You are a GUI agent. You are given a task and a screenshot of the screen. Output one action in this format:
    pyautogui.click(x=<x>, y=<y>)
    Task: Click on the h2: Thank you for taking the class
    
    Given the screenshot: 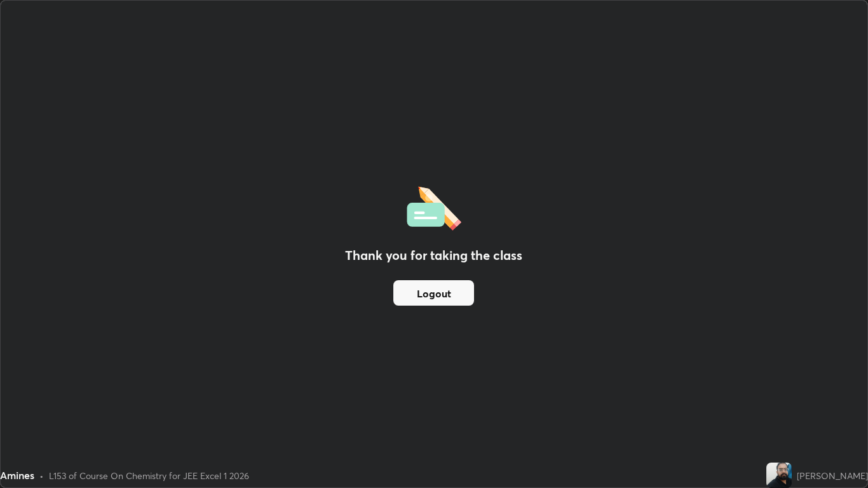 What is the action you would take?
    pyautogui.click(x=433, y=256)
    